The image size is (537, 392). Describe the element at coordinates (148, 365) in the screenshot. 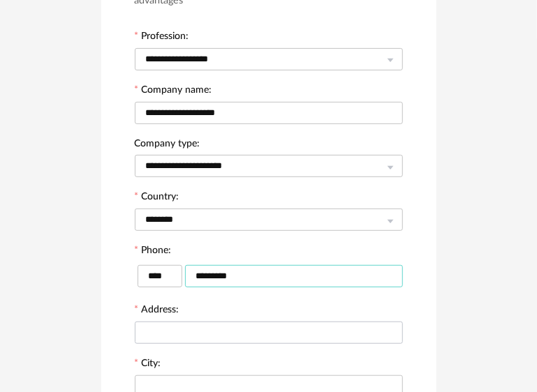

I see `label: City:` at that location.